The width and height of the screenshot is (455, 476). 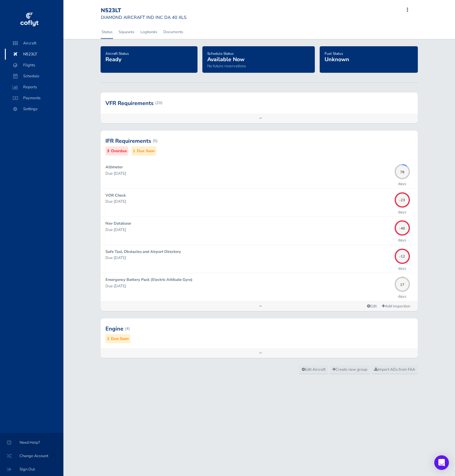 I want to click on span: Need Help?, so click(x=31, y=443).